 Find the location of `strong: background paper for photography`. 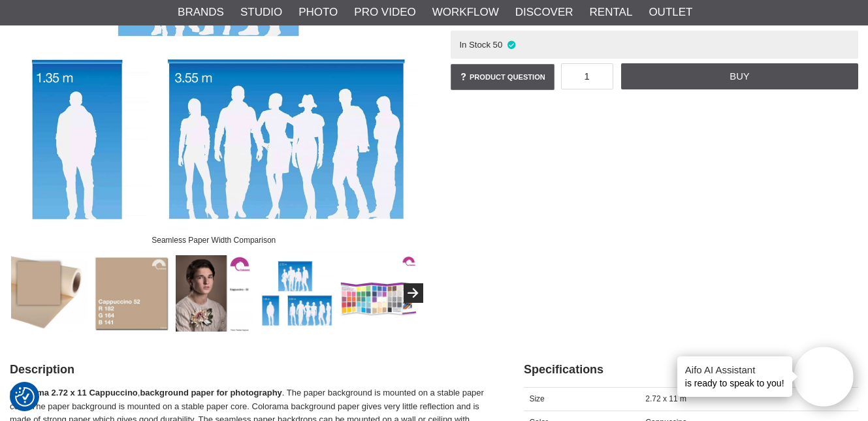

strong: background paper for photography is located at coordinates (211, 392).